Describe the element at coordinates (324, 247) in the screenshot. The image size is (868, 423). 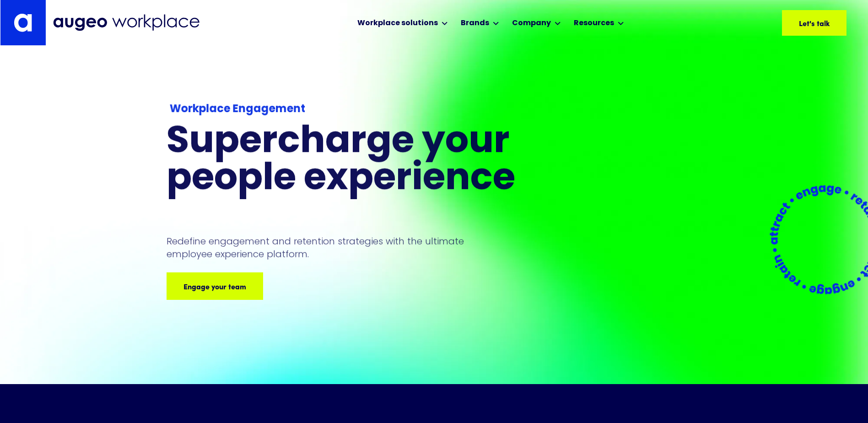
I see `p: Redefine engagement and retention strategies with the ultimate employee experience platform.` at that location.